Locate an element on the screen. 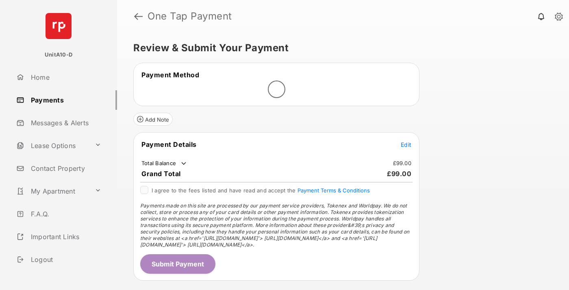 The height and width of the screenshot is (290, 569). span: Payment Details is located at coordinates (169, 144).